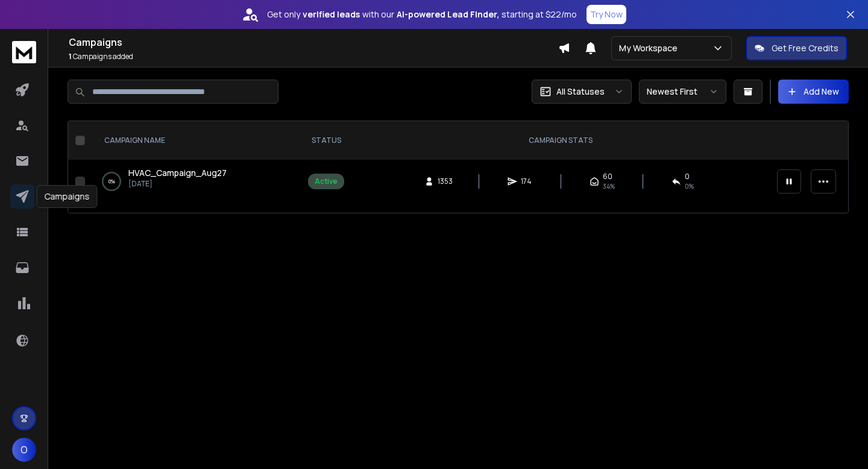  What do you see at coordinates (651, 48) in the screenshot?
I see `p: My Workspace` at bounding box center [651, 48].